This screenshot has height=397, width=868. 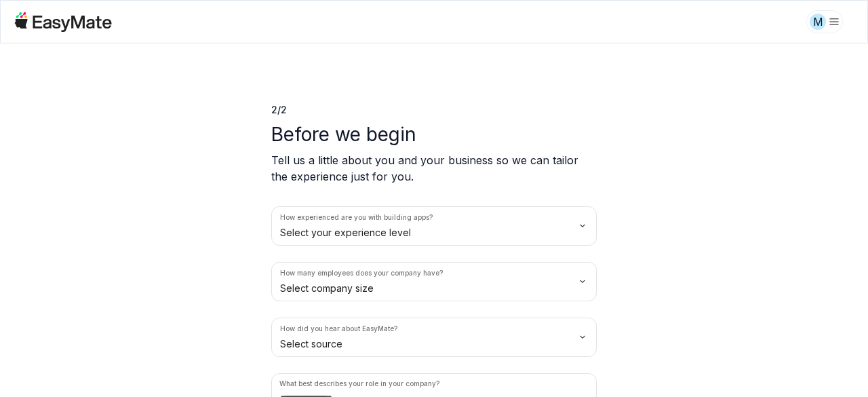 What do you see at coordinates (434, 110) in the screenshot?
I see `p: 2 / 2` at bounding box center [434, 110].